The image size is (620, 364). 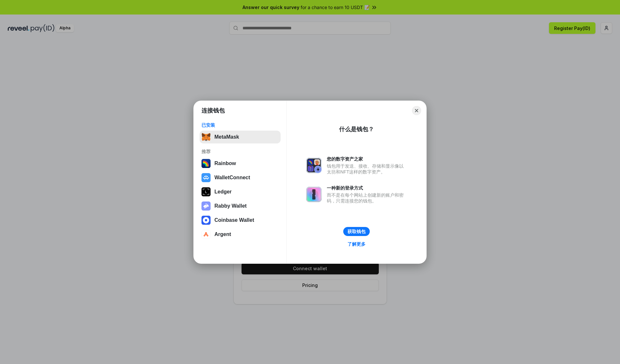 I want to click on button: Ledger, so click(x=240, y=192).